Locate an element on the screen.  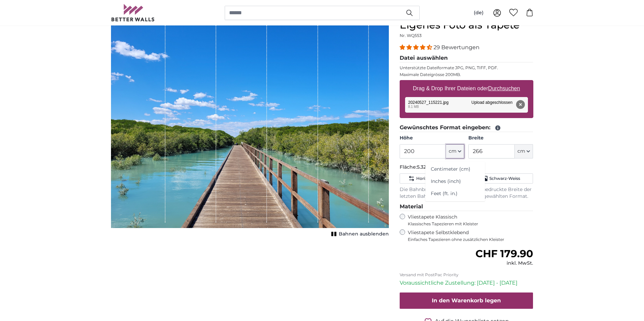
span: Schwarz-Weiss is located at coordinates (505, 178).